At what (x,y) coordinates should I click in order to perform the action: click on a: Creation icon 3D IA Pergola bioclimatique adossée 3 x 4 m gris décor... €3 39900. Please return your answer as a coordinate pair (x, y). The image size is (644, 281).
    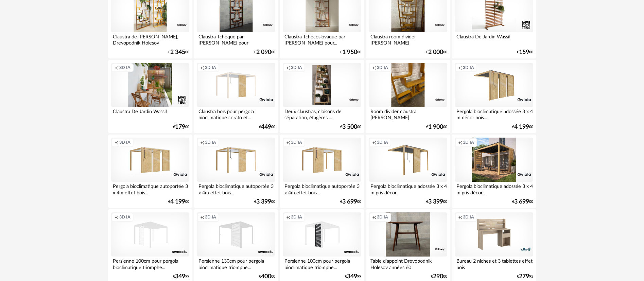
    Looking at the image, I should click on (408, 171).